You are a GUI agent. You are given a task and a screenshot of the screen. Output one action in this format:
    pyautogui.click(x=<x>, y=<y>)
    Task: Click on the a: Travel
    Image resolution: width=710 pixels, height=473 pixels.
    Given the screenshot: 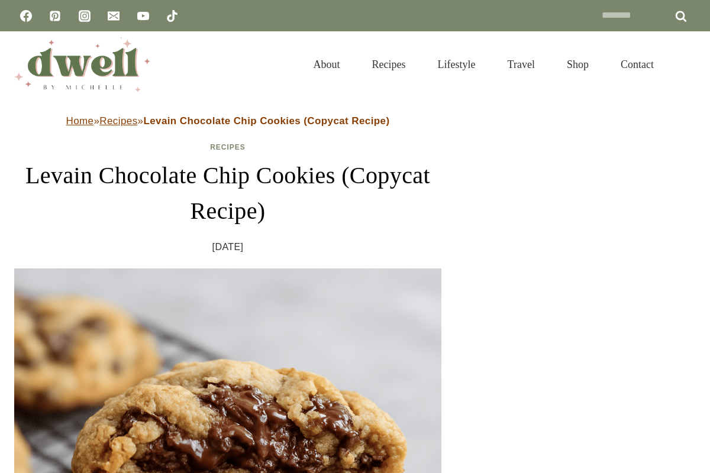 What is the action you would take?
    pyautogui.click(x=521, y=64)
    